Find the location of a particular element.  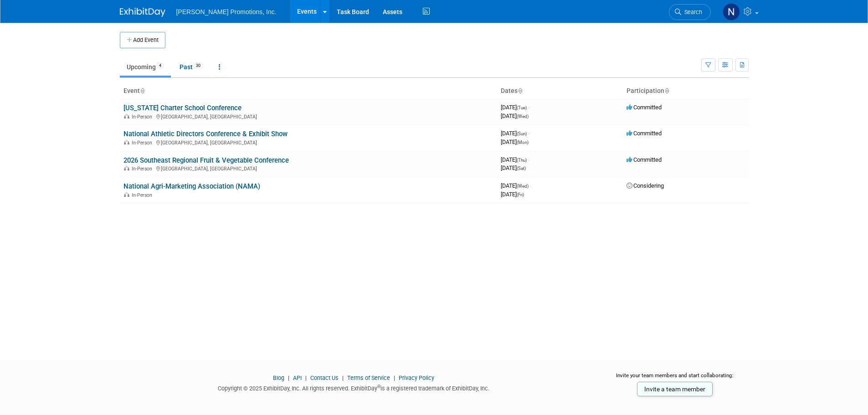

th: Event is located at coordinates (308, 91).